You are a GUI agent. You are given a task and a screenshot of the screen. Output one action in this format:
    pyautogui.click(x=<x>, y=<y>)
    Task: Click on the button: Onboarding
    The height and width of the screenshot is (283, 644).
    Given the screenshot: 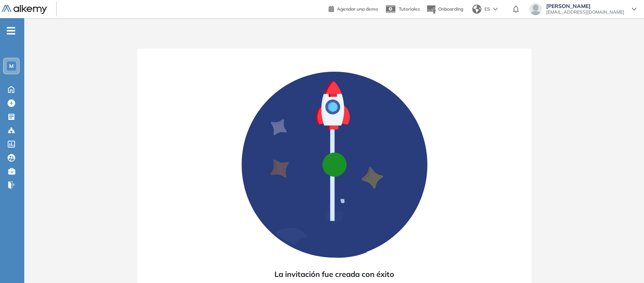 What is the action you would take?
    pyautogui.click(x=444, y=9)
    